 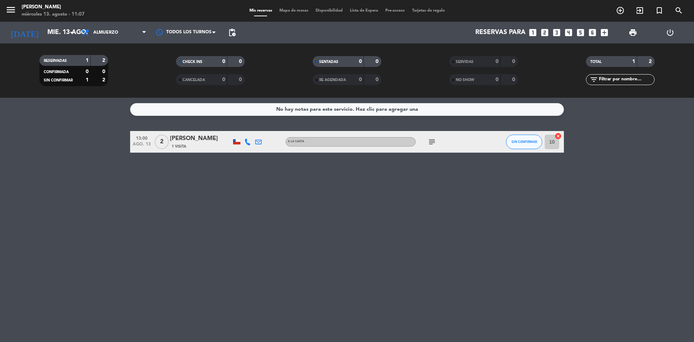 I want to click on input: Filtrar por nombre..., so click(x=626, y=80).